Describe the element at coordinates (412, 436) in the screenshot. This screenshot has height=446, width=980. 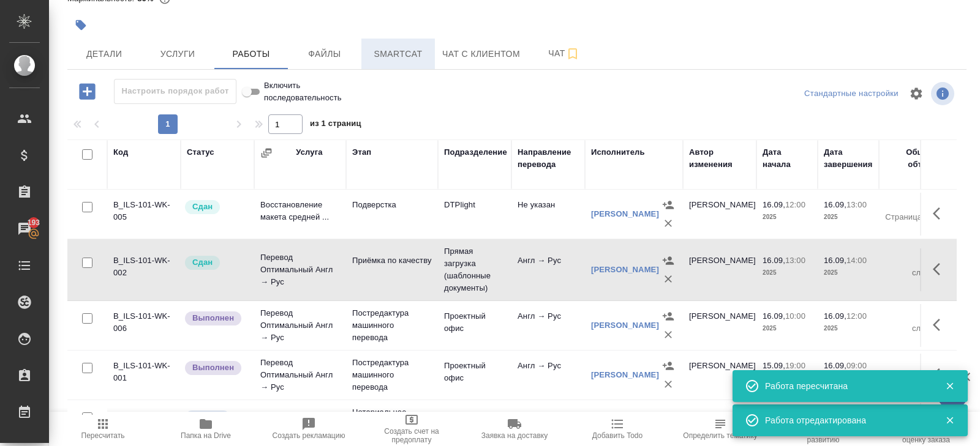
I see `span: Создать счет на предоплату` at that location.